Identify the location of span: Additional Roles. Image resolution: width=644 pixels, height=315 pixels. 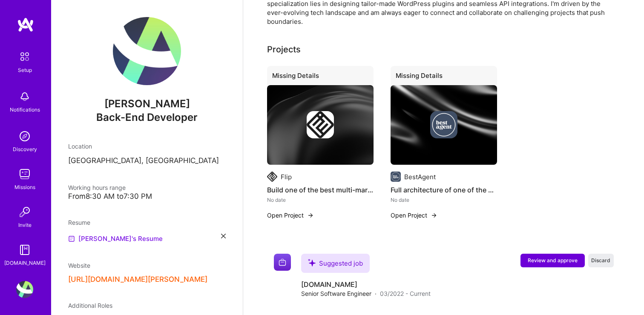
(90, 305).